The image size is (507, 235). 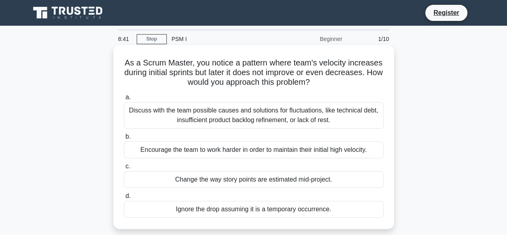 I want to click on div: 1/10, so click(x=370, y=39).